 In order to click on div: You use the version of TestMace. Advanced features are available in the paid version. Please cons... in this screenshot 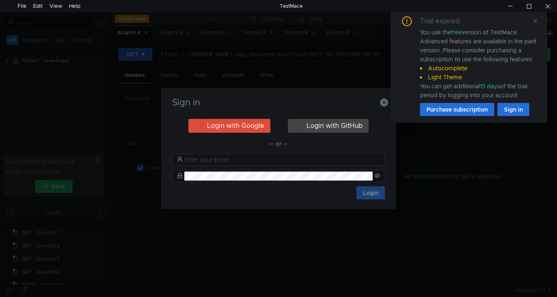, I will do `click(479, 64)`.